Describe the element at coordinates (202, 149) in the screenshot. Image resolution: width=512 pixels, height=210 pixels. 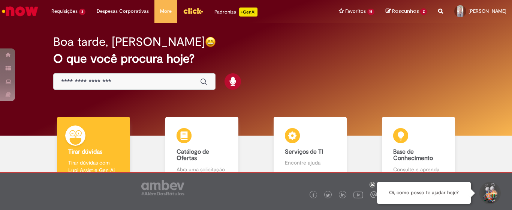
I see `a: Catálogo de Ofertas Abra uma solicitação` at that location.